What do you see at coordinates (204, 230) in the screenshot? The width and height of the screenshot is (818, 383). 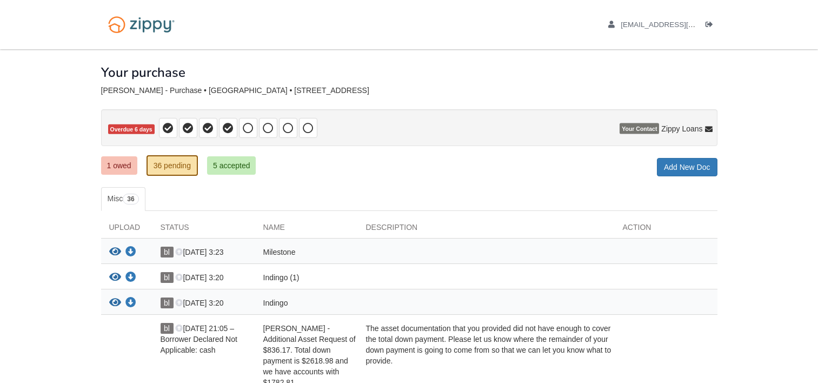 I see `div: Status` at bounding box center [204, 230].